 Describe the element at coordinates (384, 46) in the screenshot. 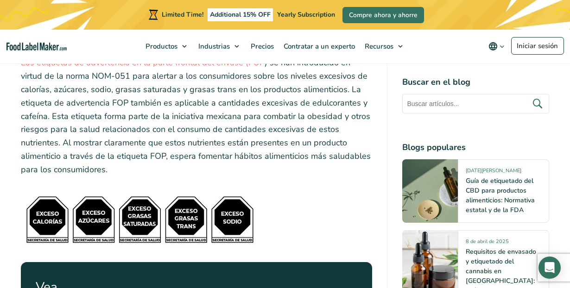

I see `a: Recursos` at that location.